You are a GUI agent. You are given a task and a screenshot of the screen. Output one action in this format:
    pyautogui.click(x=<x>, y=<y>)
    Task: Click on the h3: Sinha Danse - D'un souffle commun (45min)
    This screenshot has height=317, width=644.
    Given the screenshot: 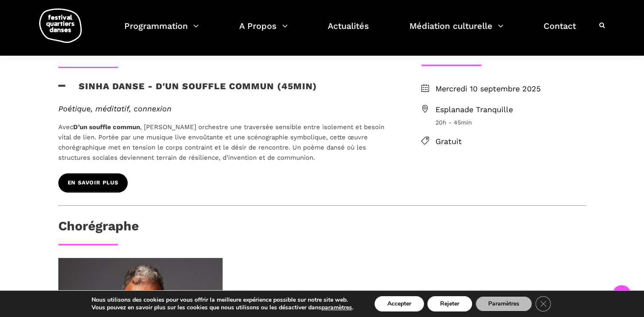 What is the action you would take?
    pyautogui.click(x=188, y=91)
    